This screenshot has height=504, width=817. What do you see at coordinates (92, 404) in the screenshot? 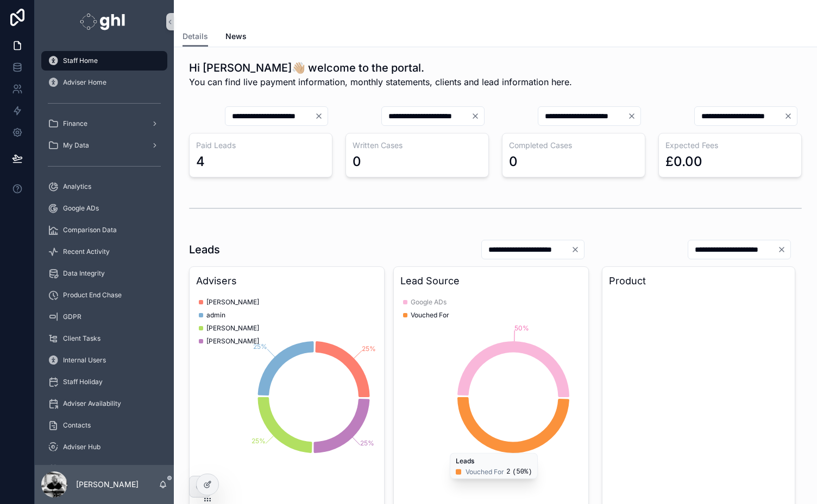
I see `span: Adviser Availability` at bounding box center [92, 404].